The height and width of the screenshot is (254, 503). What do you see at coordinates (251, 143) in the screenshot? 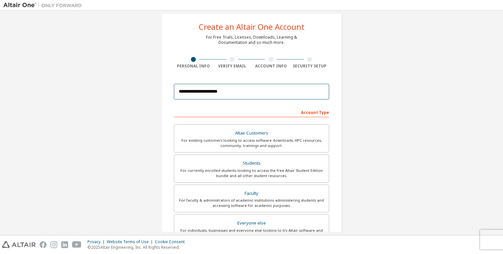
I see `div: For existing customers looking to access software downloads, HPC resources, community, trainings ...` at bounding box center [251, 143].